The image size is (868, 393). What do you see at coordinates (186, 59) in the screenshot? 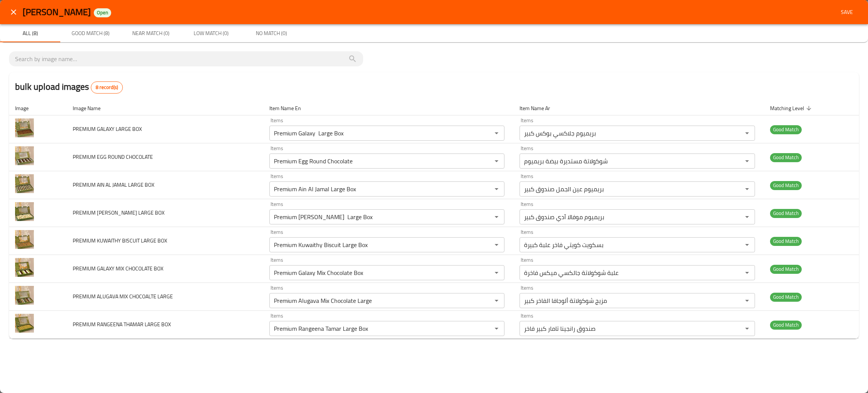
I see `input: search` at bounding box center [186, 59].